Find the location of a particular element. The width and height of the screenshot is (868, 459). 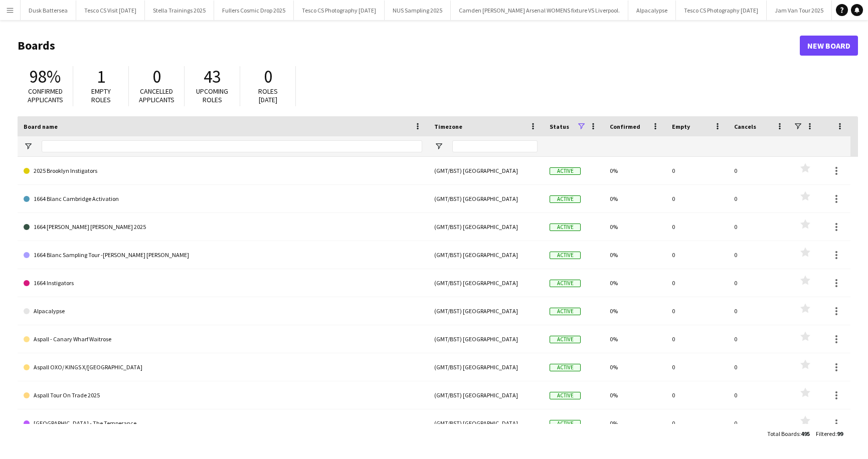

span: Status is located at coordinates (559, 126).